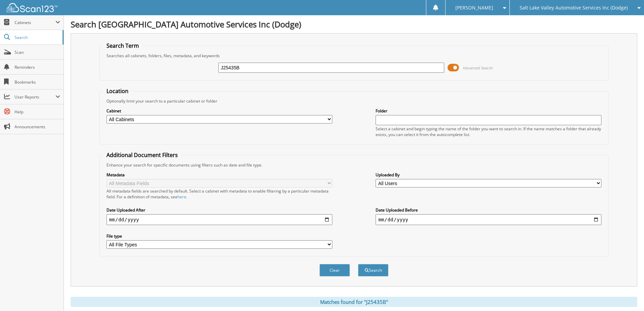 The height and width of the screenshot is (311, 644). What do you see at coordinates (219, 174) in the screenshot?
I see `label: Metadata` at bounding box center [219, 174].